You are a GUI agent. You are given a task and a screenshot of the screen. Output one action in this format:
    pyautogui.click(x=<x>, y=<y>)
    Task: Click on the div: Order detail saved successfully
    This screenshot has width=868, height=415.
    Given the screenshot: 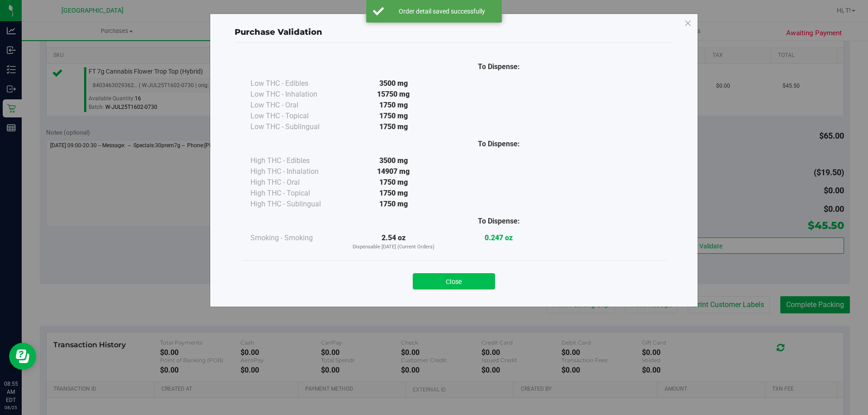 What is the action you would take?
    pyautogui.click(x=442, y=11)
    